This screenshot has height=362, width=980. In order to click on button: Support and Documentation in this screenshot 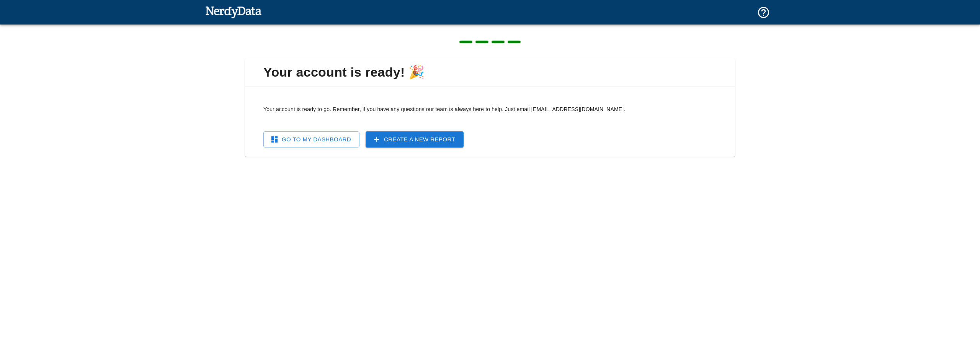, I will do `click(763, 12)`.